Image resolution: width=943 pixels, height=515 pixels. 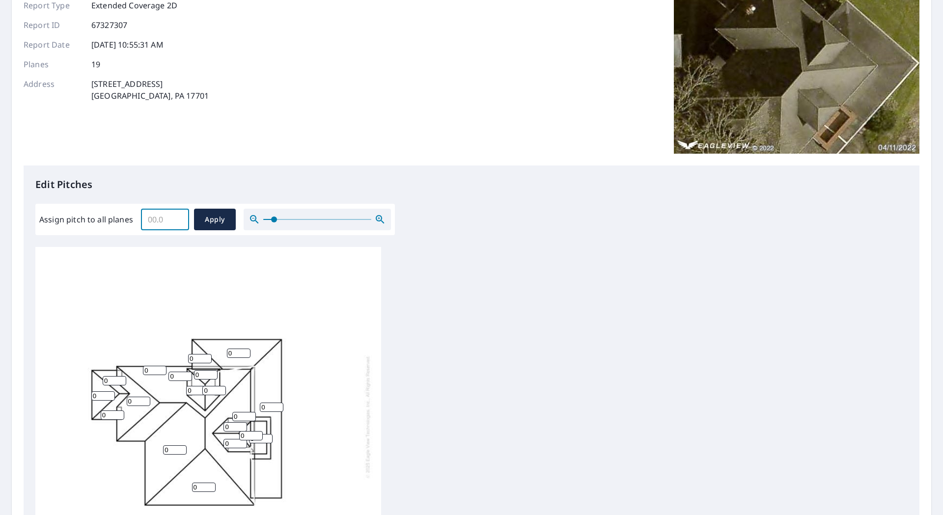 I want to click on input: 00.0, so click(x=165, y=220).